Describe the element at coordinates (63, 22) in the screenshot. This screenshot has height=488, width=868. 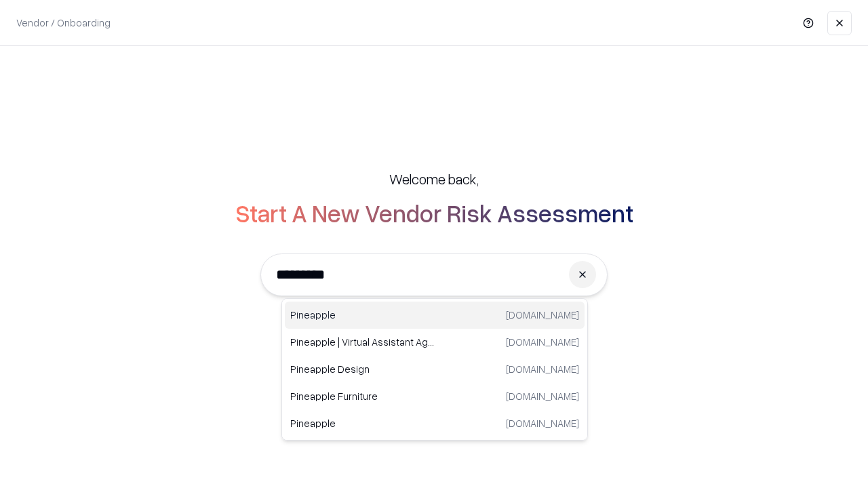
I see `p: Vendor / Onboarding` at that location.